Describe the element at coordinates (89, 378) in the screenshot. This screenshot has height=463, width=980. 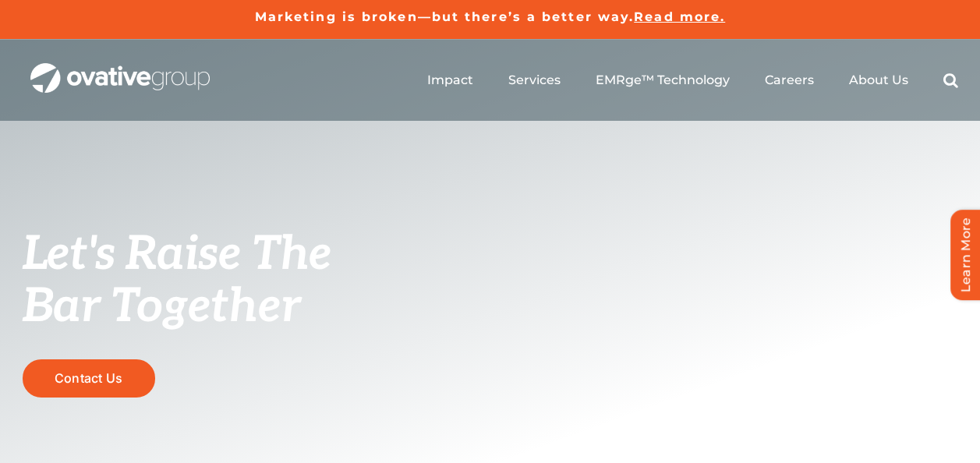
I see `a: Contact Us` at that location.